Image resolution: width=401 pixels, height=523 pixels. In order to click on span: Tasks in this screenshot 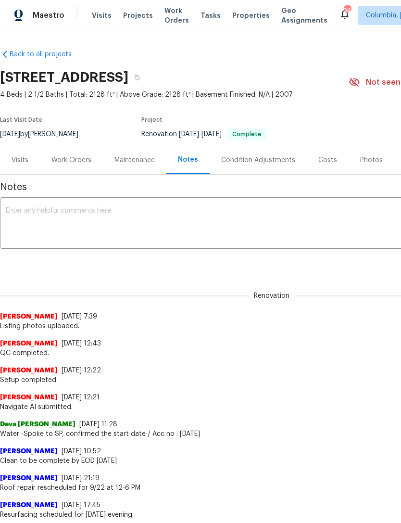, I will do `click(211, 15)`.